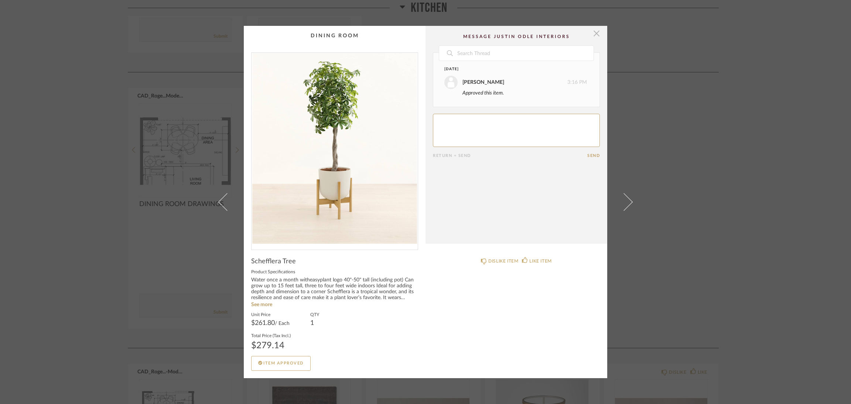 The image size is (851, 404). Describe the element at coordinates (263, 323) in the screenshot. I see `span: $261.80` at that location.